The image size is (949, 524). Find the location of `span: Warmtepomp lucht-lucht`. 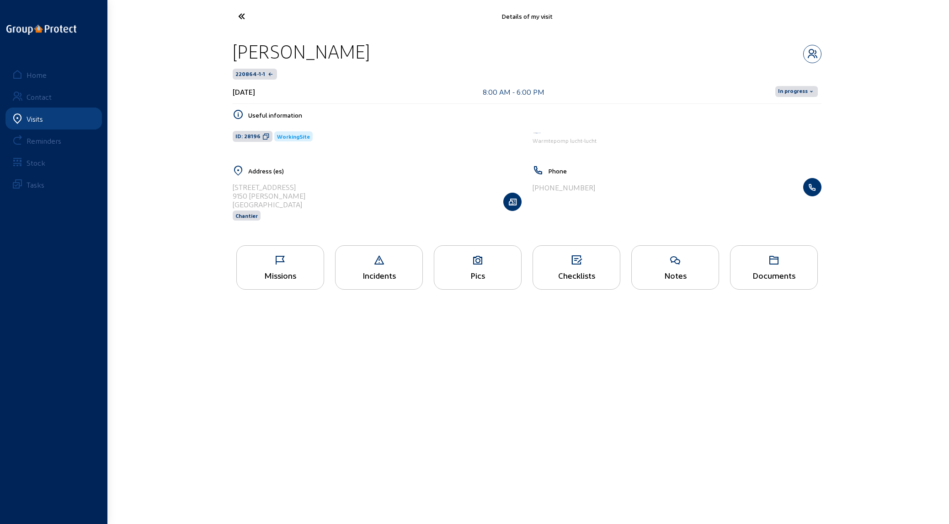

span: Warmtepomp lucht-lucht is located at coordinates (565, 140).